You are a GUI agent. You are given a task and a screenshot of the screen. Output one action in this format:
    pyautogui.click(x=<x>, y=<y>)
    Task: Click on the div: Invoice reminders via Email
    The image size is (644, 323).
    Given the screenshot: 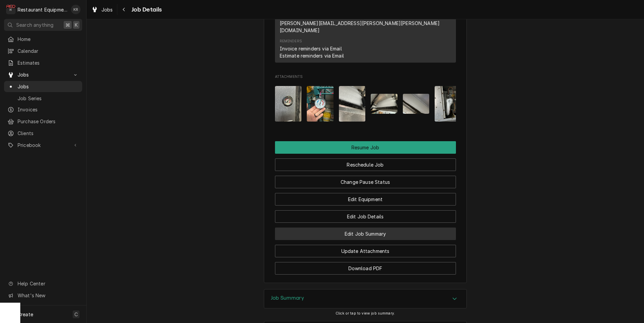 What is the action you would take?
    pyautogui.click(x=310, y=48)
    